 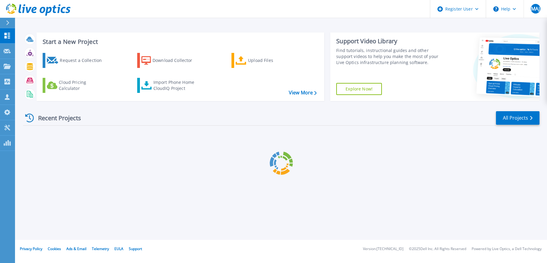 I want to click on div: Find tutorials, instructional guides and other support videos to help you make the most of your L..., so click(x=389, y=56).